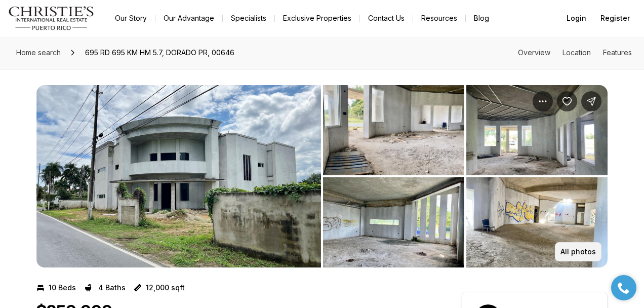  Describe the element at coordinates (62, 288) in the screenshot. I see `p: 10 Beds` at that location.